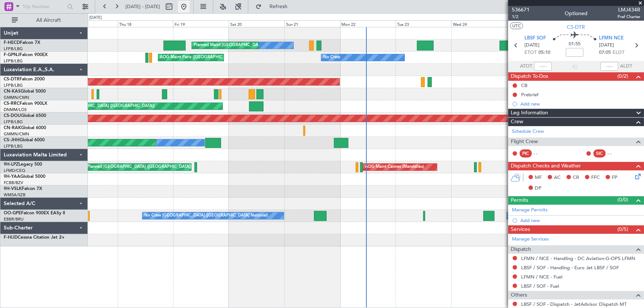 This screenshot has height=308, width=644. Describe the element at coordinates (623, 229) in the screenshot. I see `span: (0/5)` at that location.